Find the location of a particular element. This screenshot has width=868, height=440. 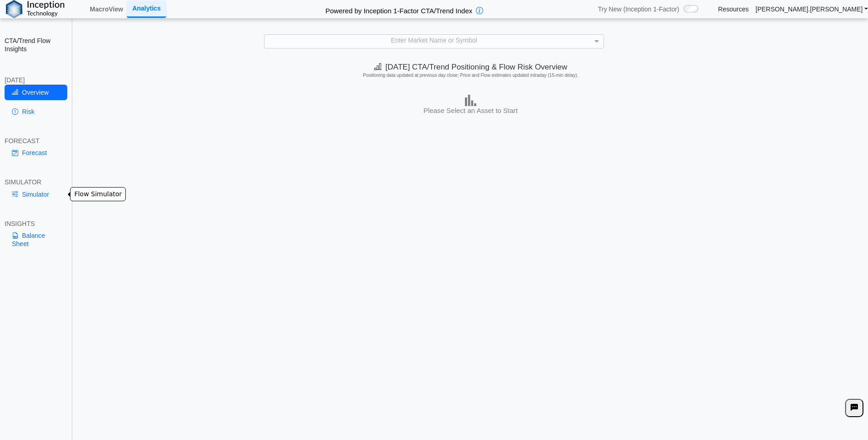

div: INSIGHTS is located at coordinates (35, 223).